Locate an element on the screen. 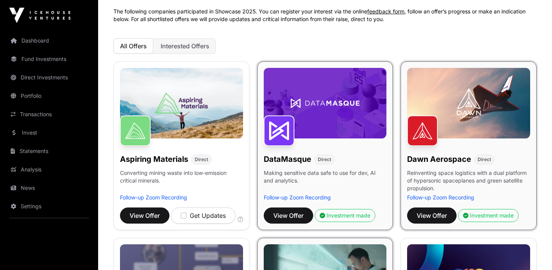  img: DataMasque-Banner.jpg is located at coordinates (325, 103).